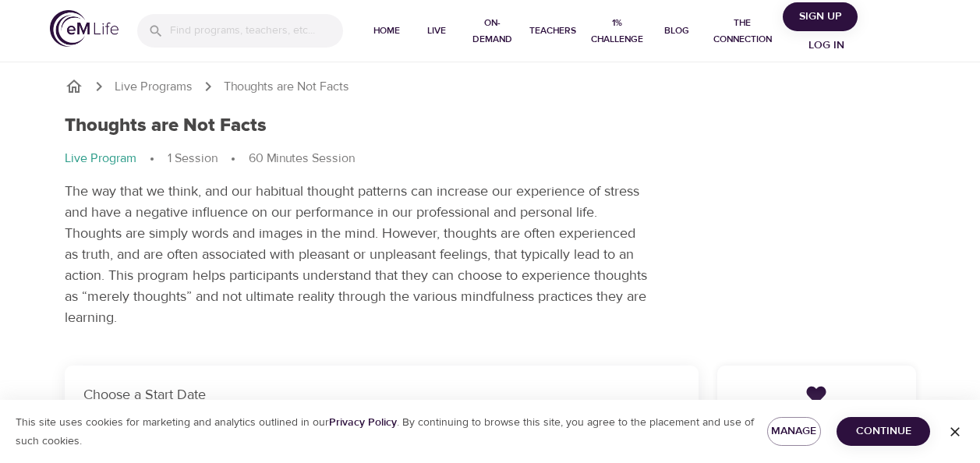  Describe the element at coordinates (153, 86) in the screenshot. I see `p: Live Programs` at that location.